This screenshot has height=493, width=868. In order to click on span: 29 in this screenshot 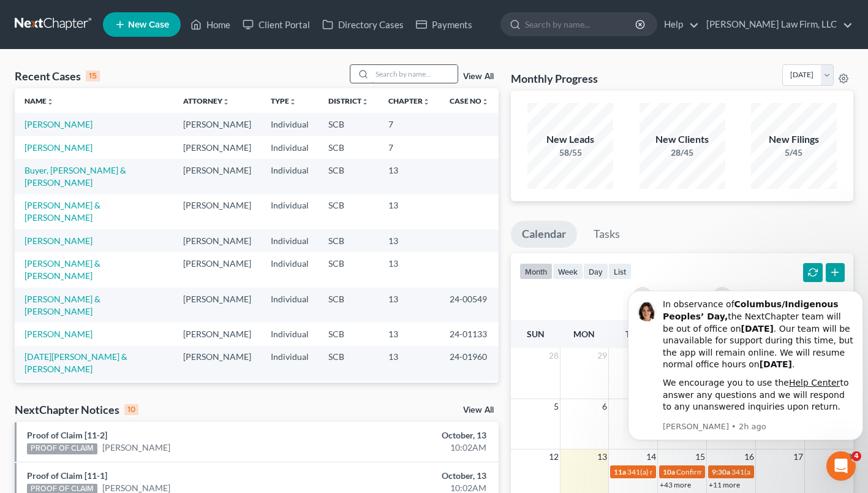, I will do `click(603, 355)`.